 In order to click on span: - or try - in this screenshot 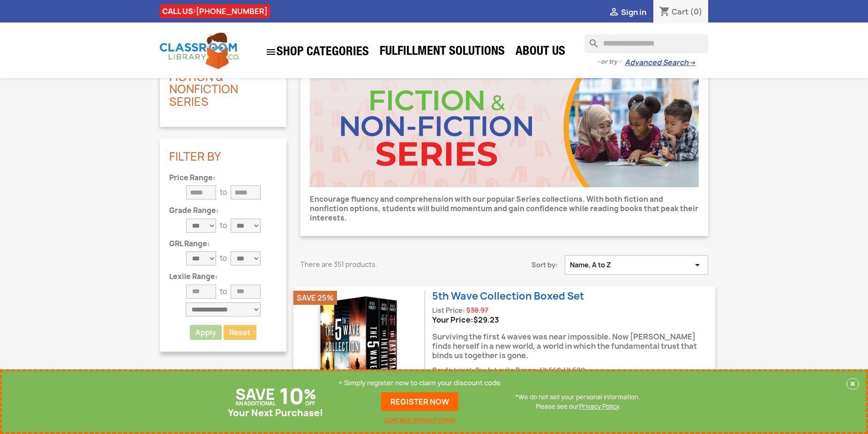, I will do `click(611, 62)`.